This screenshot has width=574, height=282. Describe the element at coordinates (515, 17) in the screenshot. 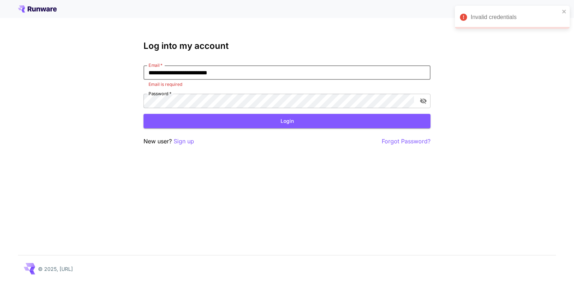

I see `div: Invalid credentials` at that location.